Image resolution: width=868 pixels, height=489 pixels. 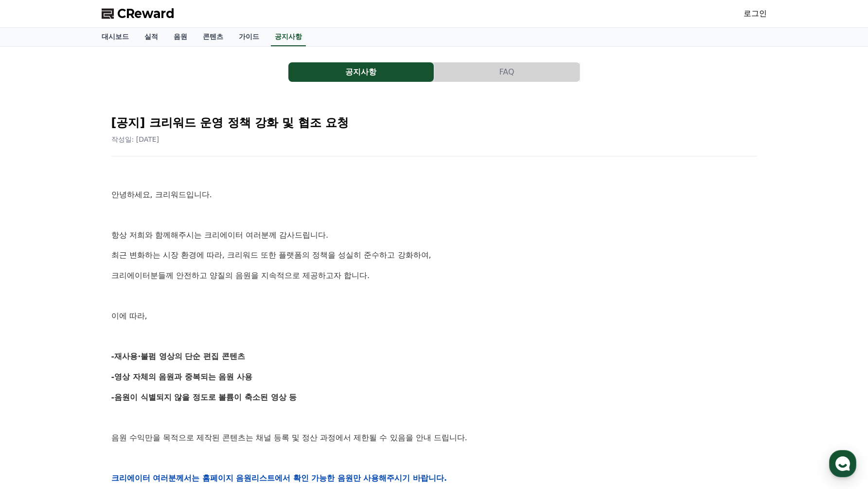 I want to click on p: 이에 따라,, so click(x=434, y=316).